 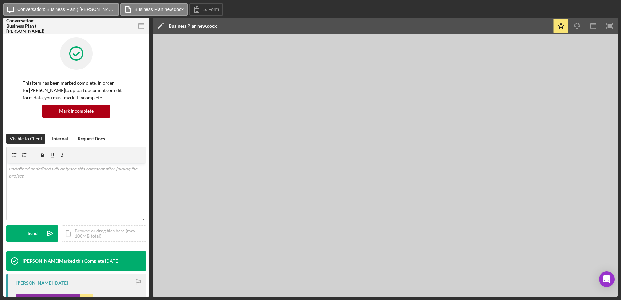 I want to click on button: 5. Form, so click(x=206, y=9).